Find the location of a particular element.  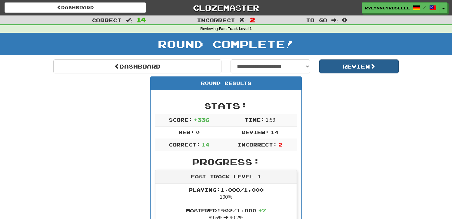

span: Incorrect: is located at coordinates (257, 144).